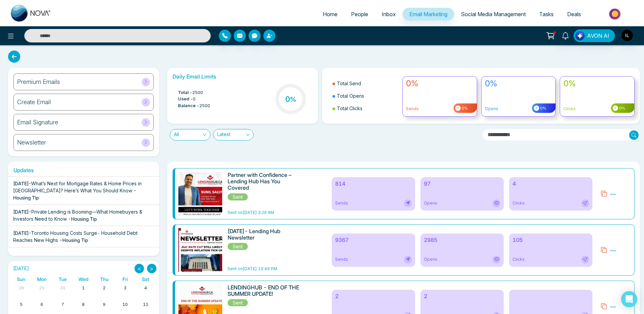  Describe the element at coordinates (264, 181) in the screenshot. I see `h6: Partner with Confidence – Lending Hub Has You Covered` at that location.